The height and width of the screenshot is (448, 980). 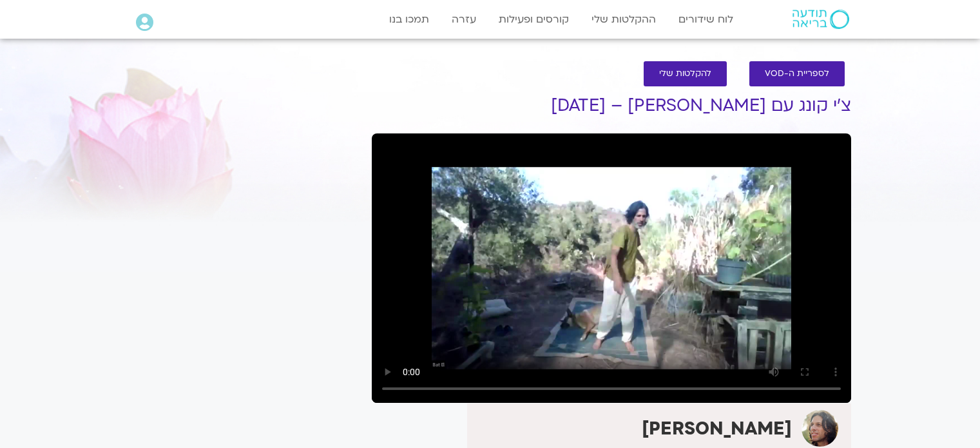 What do you see at coordinates (820, 428) in the screenshot?
I see `img: אמנון דפני` at bounding box center [820, 428].